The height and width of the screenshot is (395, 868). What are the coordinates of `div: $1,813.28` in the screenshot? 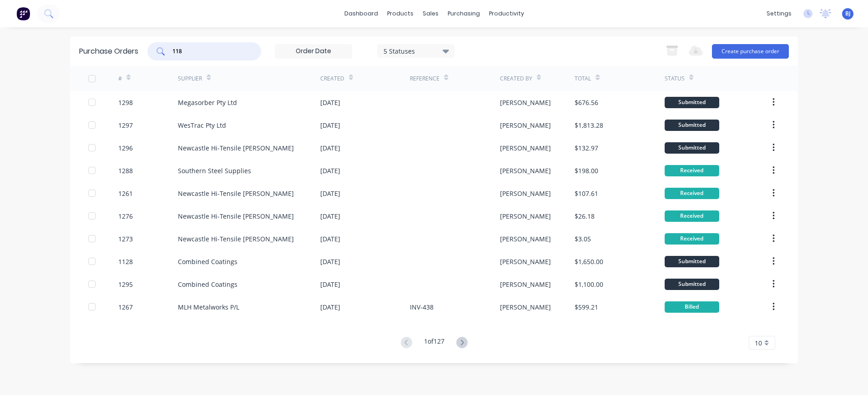 It's located at (588, 125).